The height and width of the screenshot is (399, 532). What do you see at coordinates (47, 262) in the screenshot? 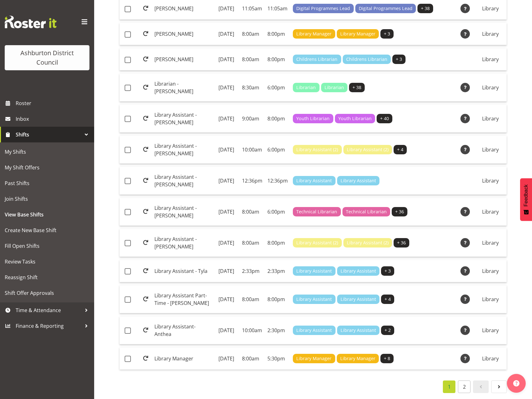
I see `span: Review Tasks` at bounding box center [47, 262].